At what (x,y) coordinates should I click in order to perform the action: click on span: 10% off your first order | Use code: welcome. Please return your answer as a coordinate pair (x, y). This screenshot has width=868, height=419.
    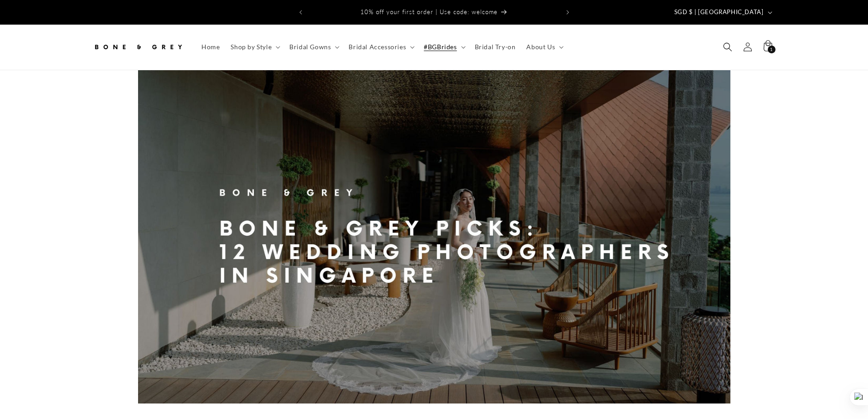
    Looking at the image, I should click on (429, 12).